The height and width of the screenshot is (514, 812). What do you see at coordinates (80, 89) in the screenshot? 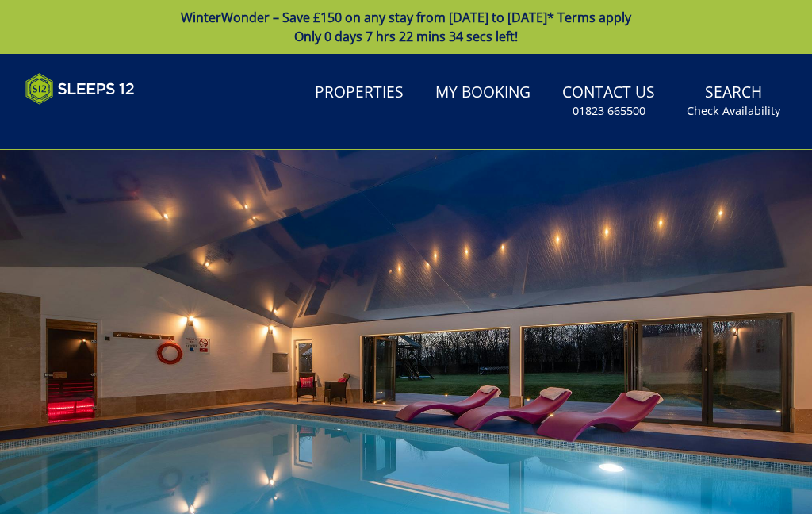
I see `img: Sleeps 12` at bounding box center [80, 89].